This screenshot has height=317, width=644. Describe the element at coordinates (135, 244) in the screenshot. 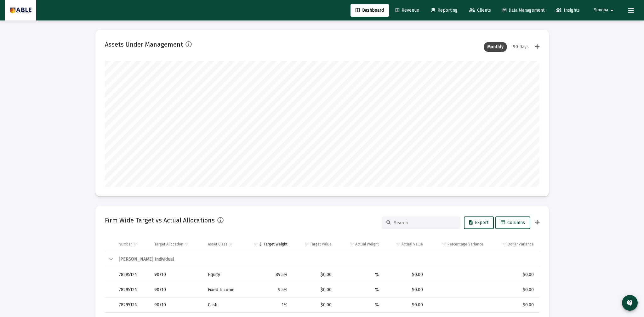

I see `span: Show filter options for column 'Number'` at that location.